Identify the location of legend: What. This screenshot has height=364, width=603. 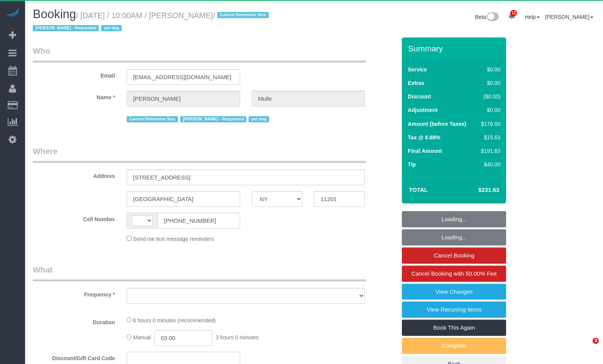
(199, 273).